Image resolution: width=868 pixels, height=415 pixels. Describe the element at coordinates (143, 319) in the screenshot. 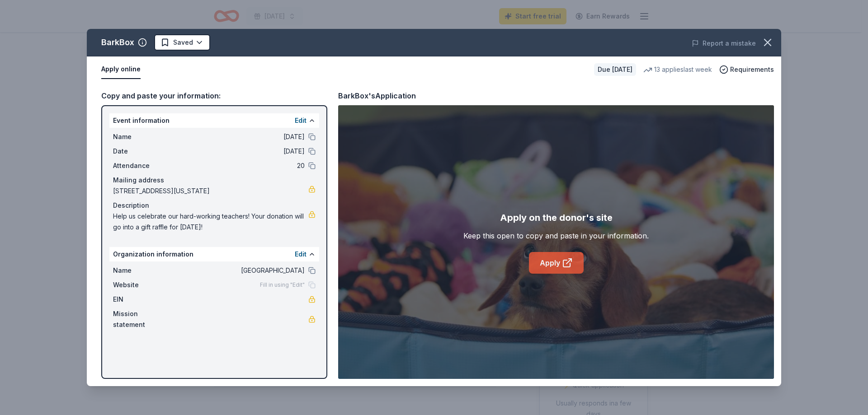

I see `span: Mission statement` at that location.